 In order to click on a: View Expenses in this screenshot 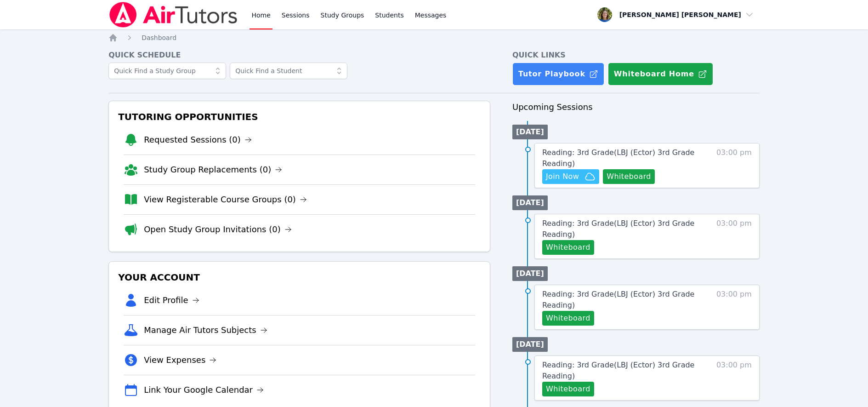, I will do `click(180, 360)`.